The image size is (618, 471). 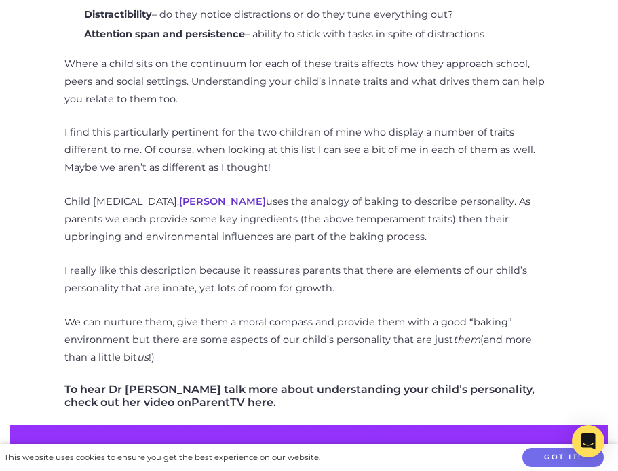 I want to click on p: I really like this description because it reassures parents that there are elements of our child’..., so click(x=309, y=280).